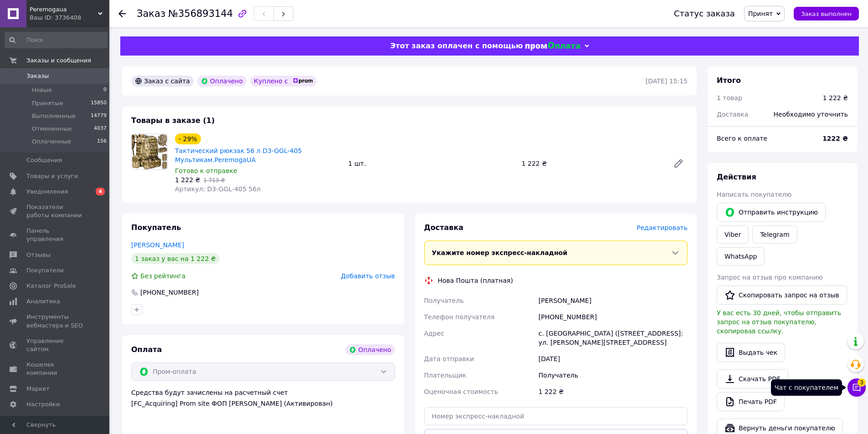 Image resolution: width=868 pixels, height=434 pixels. What do you see at coordinates (218, 189) in the screenshot?
I see `span: Артикул: D3-GGL-405 56л` at bounding box center [218, 189].